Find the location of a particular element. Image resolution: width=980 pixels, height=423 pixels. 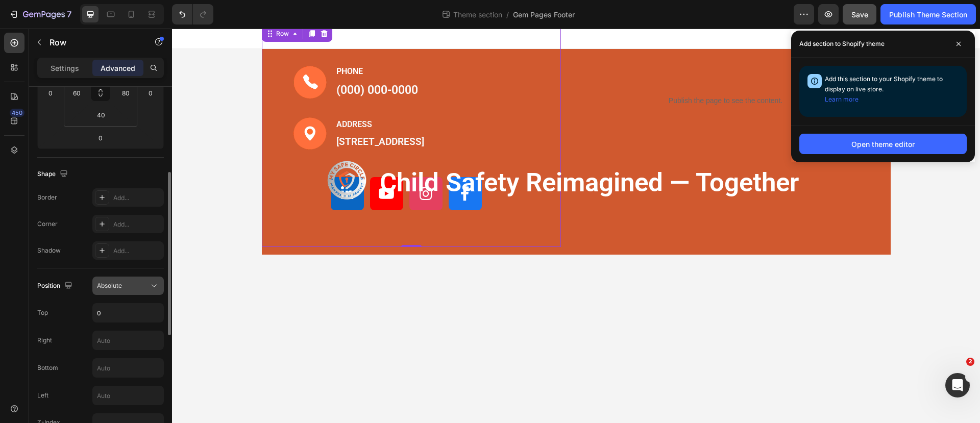

span: Save is located at coordinates (859, 15).